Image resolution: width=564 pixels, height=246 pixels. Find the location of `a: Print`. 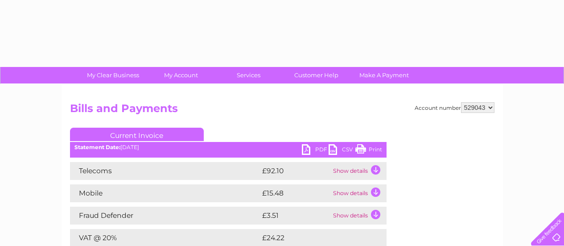

a: Print is located at coordinates (369, 150).